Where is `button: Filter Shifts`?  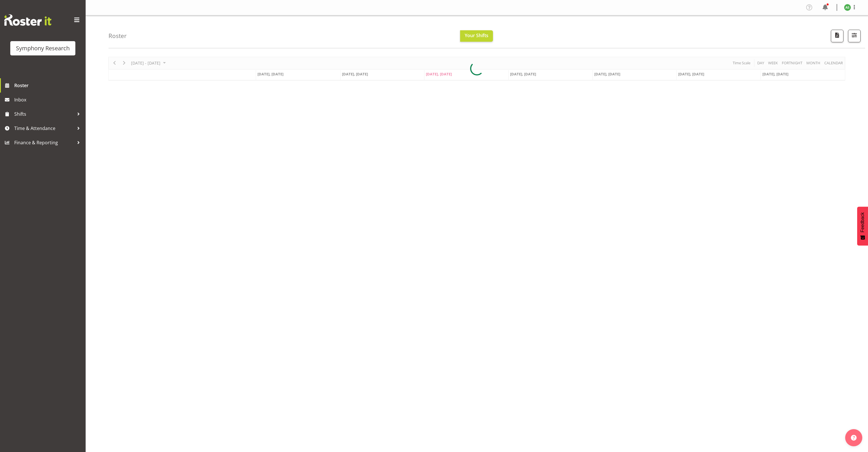 button: Filter Shifts is located at coordinates (854, 36).